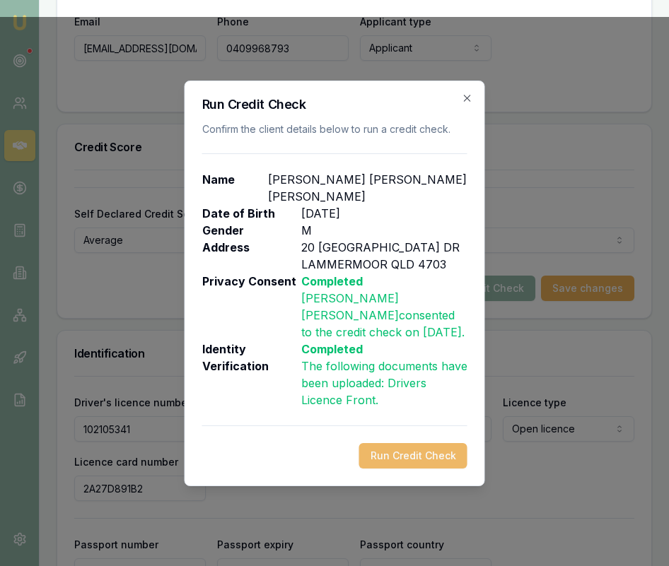 This screenshot has width=669, height=566. Describe the element at coordinates (413, 456) in the screenshot. I see `button: Run Credit Check` at that location.